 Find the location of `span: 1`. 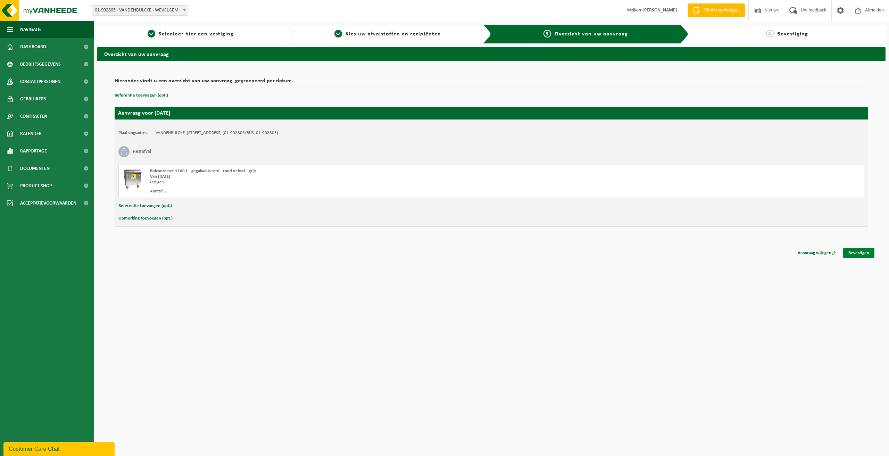

span: 1 is located at coordinates (151, 34).